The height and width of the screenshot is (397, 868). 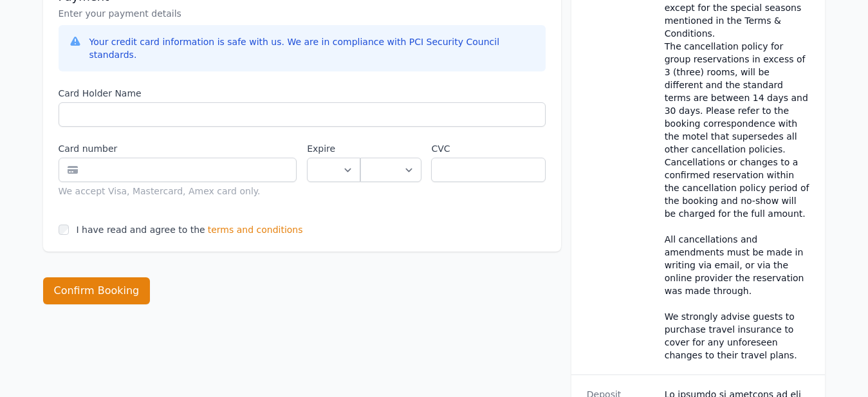 What do you see at coordinates (302, 14) in the screenshot?
I see `p: Enter your payment details` at bounding box center [302, 14].